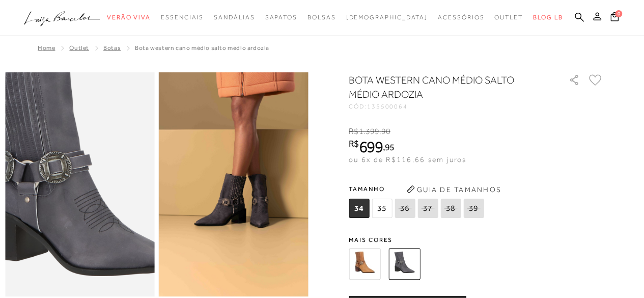 The width and height of the screenshot is (644, 298). What do you see at coordinates (182, 18) in the screenshot?
I see `span: Essenciais` at bounding box center [182, 18].